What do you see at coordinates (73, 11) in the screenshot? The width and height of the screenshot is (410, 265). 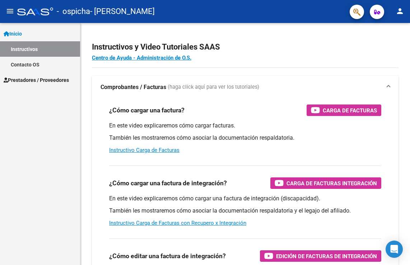 I see `span: - ospicha` at bounding box center [73, 11].